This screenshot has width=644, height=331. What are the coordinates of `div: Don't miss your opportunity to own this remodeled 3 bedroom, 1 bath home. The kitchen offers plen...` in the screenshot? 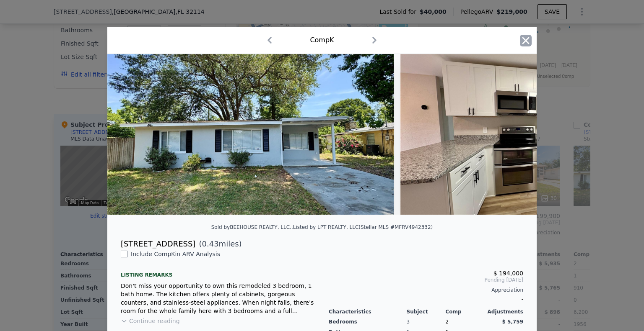 It's located at (218, 298).